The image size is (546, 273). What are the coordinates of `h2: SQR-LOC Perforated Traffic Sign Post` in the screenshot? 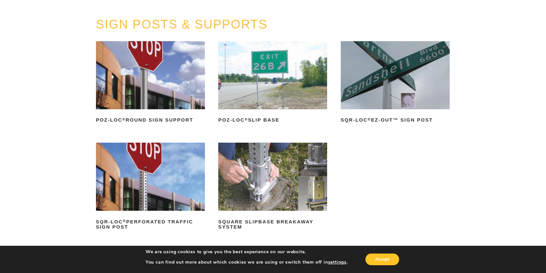 It's located at (150, 224).